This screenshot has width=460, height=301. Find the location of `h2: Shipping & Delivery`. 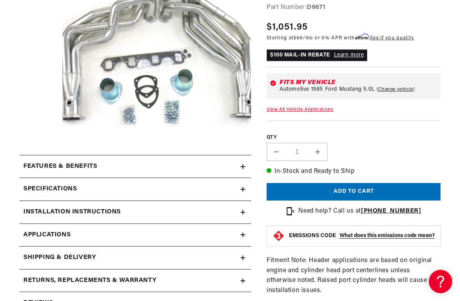

h2: Shipping & Delivery is located at coordinates (60, 258).